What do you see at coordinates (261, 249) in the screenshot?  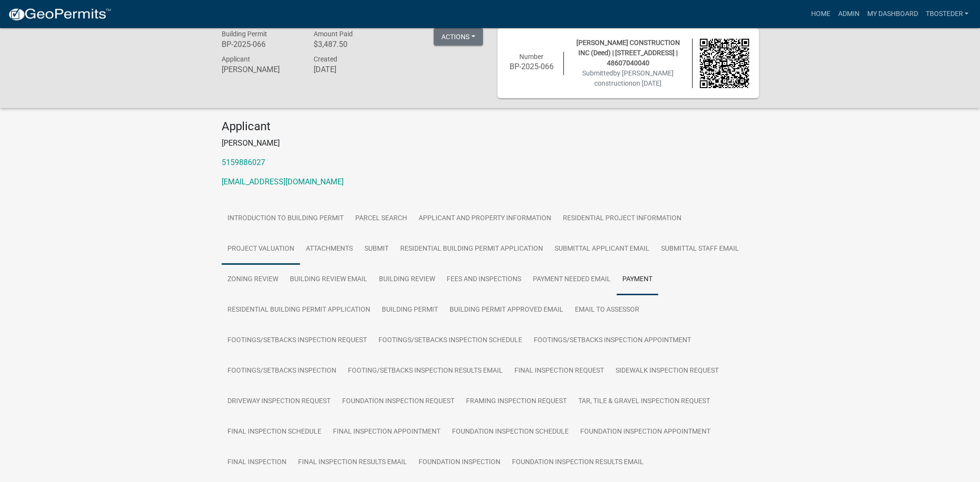 I see `a: Project Valuation` at bounding box center [261, 249].